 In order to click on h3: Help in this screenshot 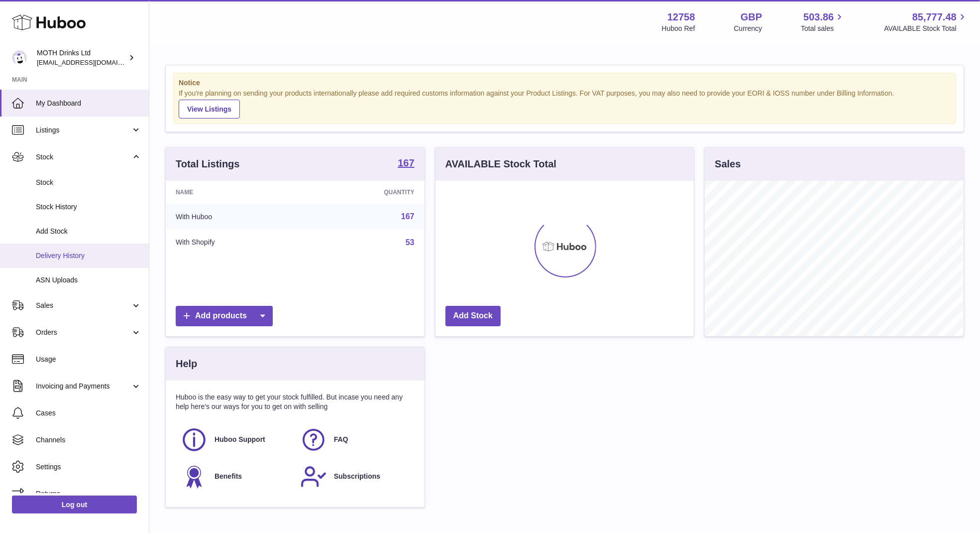, I will do `click(186, 364)`.